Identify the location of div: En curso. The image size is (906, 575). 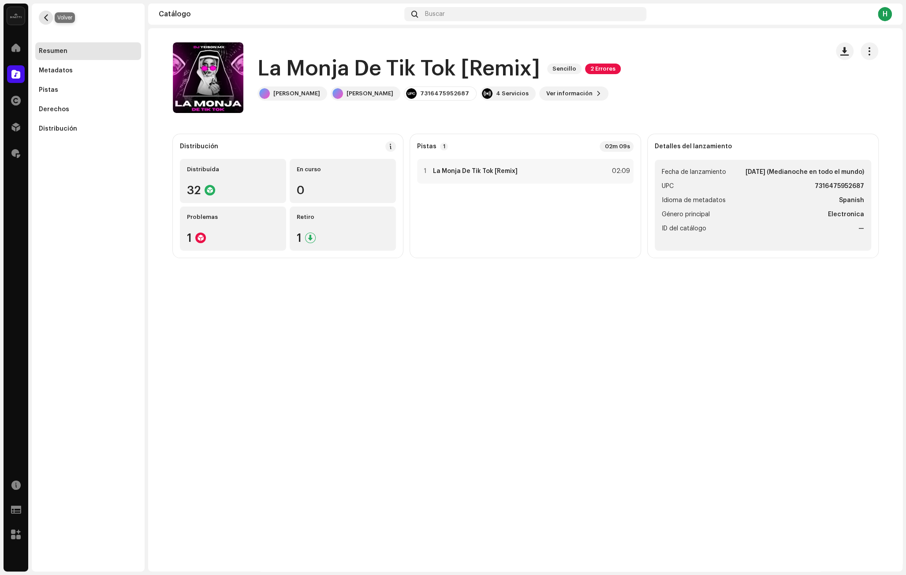
(343, 169).